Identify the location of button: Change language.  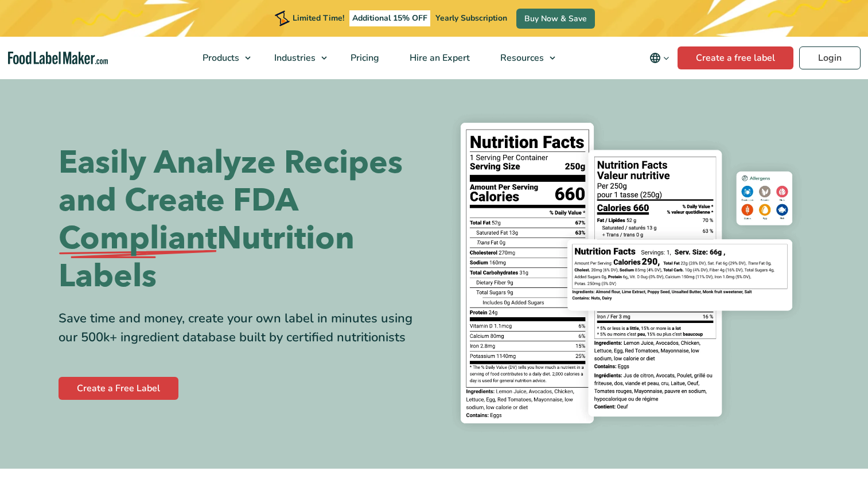
(659, 58).